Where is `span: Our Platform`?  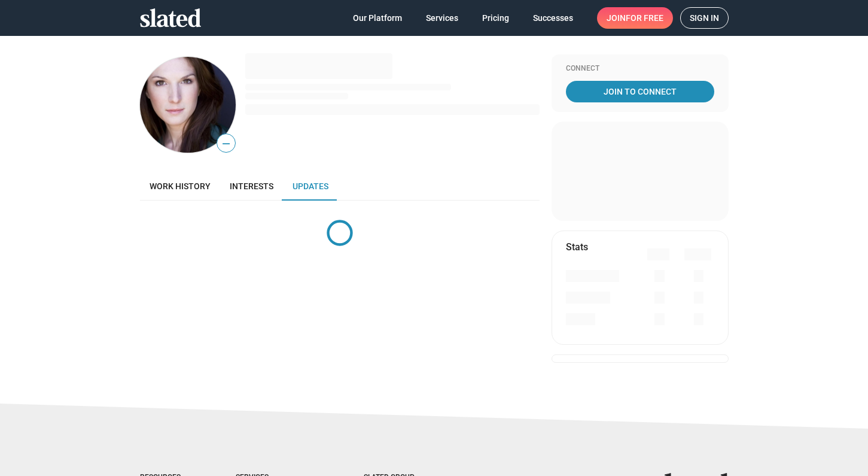
span: Our Platform is located at coordinates (377, 18).